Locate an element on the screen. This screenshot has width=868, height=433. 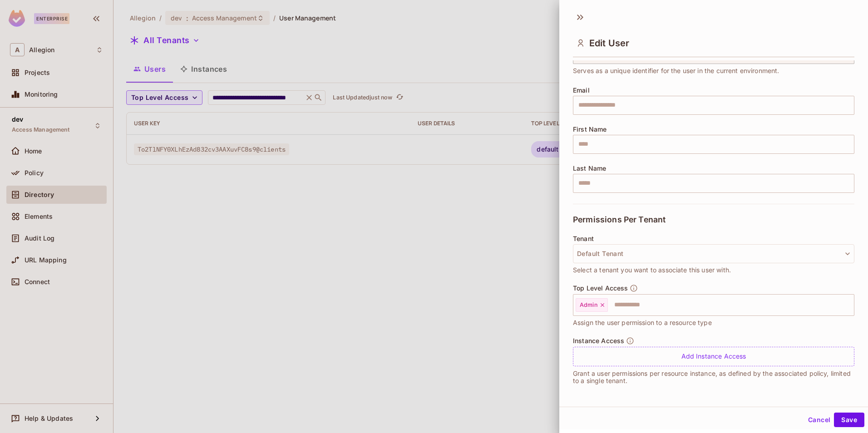
span: Last Name is located at coordinates (589, 168).